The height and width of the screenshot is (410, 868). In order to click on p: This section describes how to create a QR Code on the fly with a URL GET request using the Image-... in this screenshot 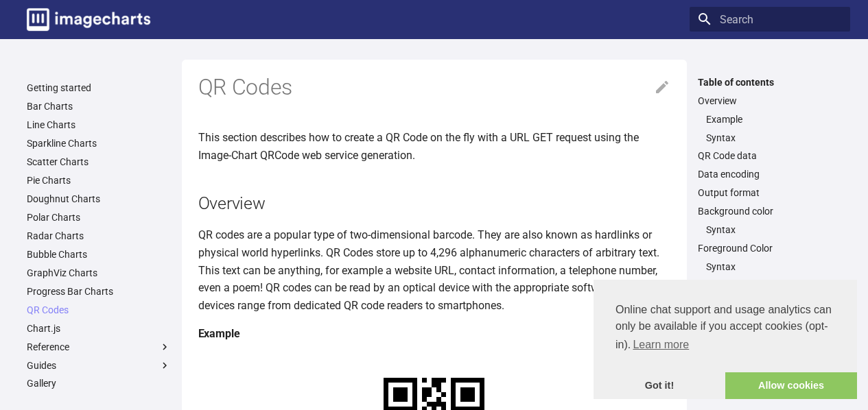, I will do `click(434, 146)`.